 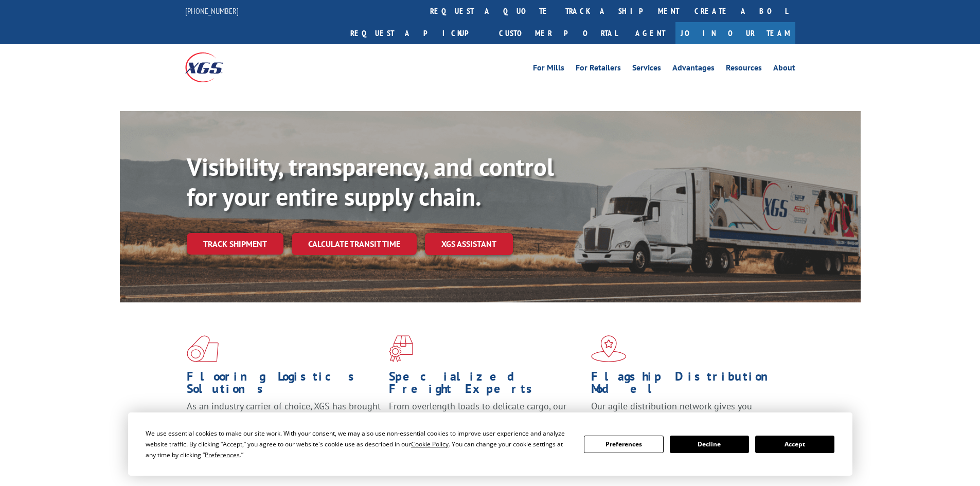 What do you see at coordinates (490, 444) in the screenshot?
I see `div: Cookie Consent Prompt` at bounding box center [490, 444].